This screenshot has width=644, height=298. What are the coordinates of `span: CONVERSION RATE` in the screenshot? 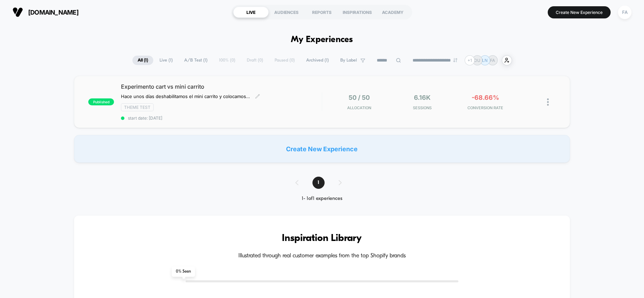 It's located at (485, 108).